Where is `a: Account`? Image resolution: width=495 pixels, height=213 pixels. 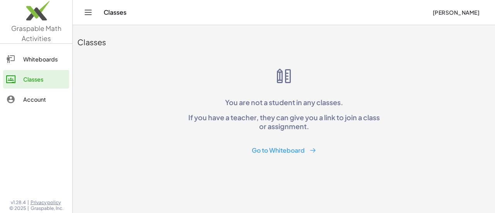
a: Account is located at coordinates (36, 99).